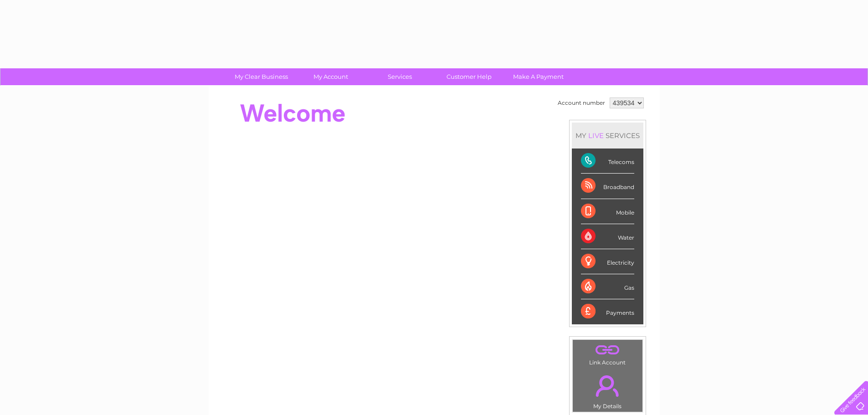 Image resolution: width=868 pixels, height=415 pixels. I want to click on a: My Clear Business, so click(261, 76).